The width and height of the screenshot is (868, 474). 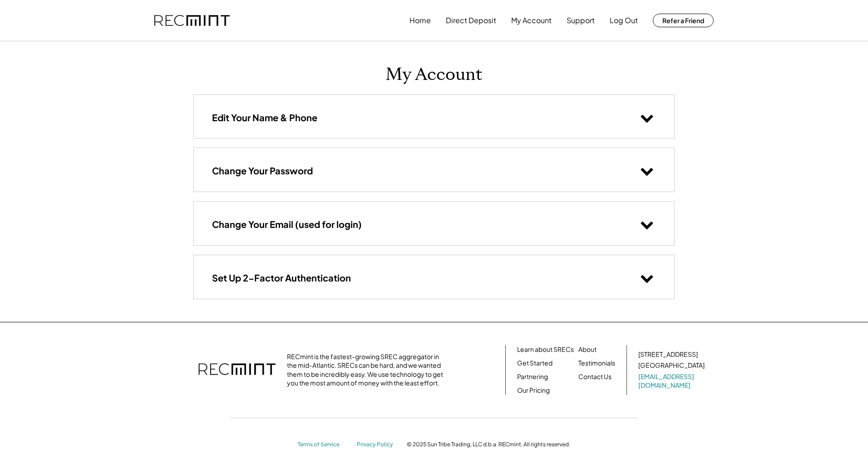 What do you see at coordinates (588, 349) in the screenshot?
I see `a: About` at bounding box center [588, 349].